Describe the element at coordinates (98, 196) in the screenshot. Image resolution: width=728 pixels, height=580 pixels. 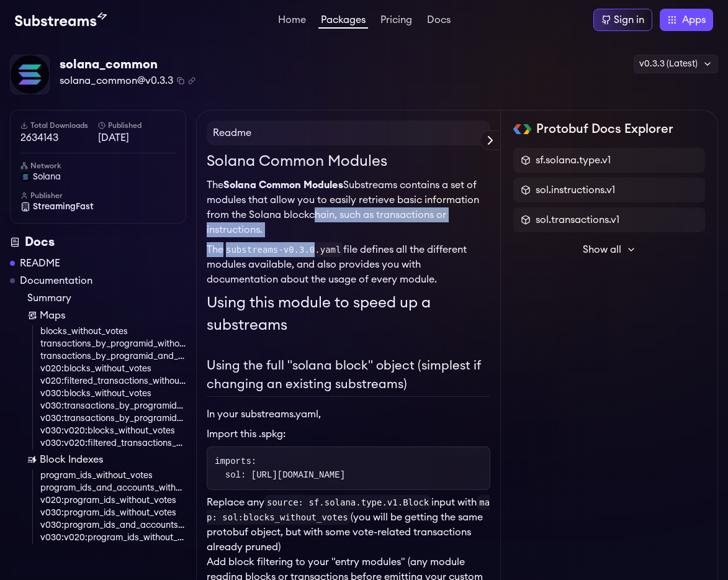
I see `h6: Publisher` at that location.